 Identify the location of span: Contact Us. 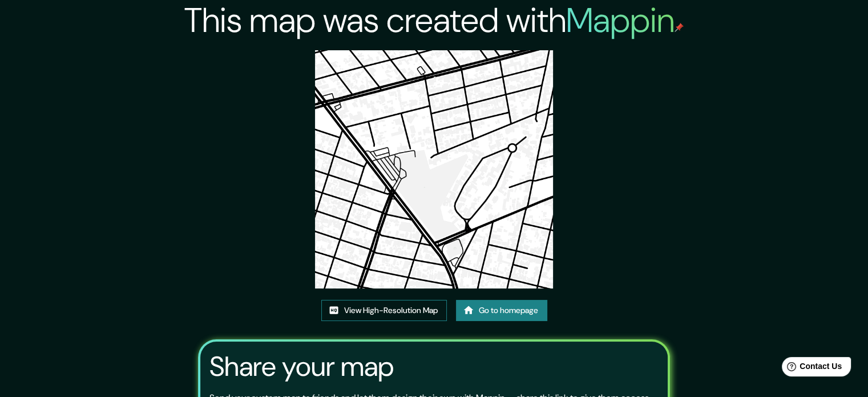
(54, 14).